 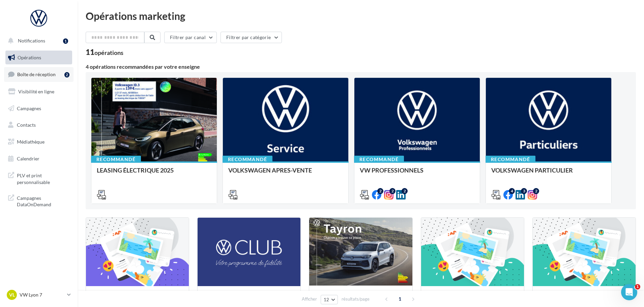 I want to click on a: Campagnes, so click(x=39, y=108).